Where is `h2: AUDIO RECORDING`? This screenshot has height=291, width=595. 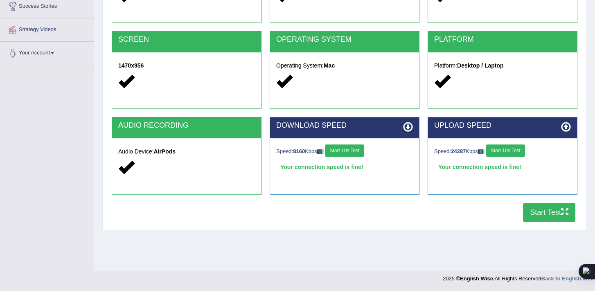
h2: AUDIO RECORDING is located at coordinates (187, 126).